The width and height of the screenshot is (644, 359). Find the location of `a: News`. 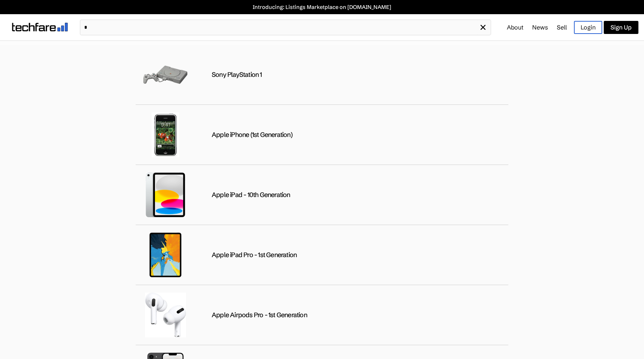

a: News is located at coordinates (540, 27).